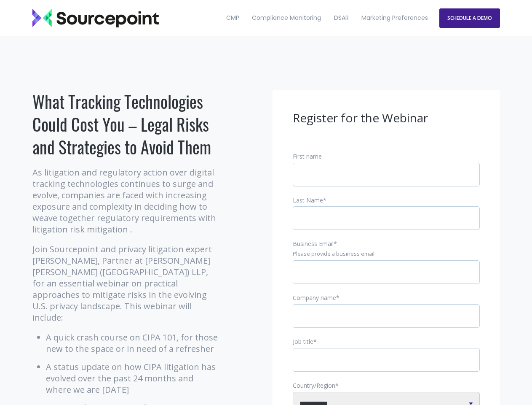  Describe the element at coordinates (96, 18) in the screenshot. I see `img: Sourcepoint_logo_black_transparent (2)-2` at that location.